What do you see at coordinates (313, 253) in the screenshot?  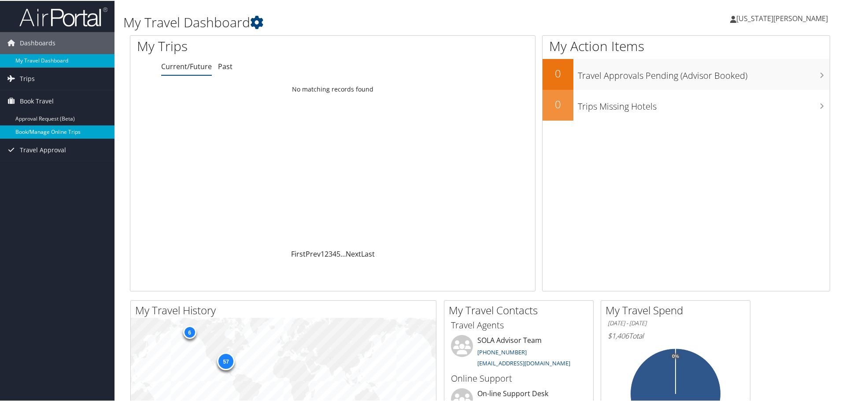 I see `a: Prev` at bounding box center [313, 253].